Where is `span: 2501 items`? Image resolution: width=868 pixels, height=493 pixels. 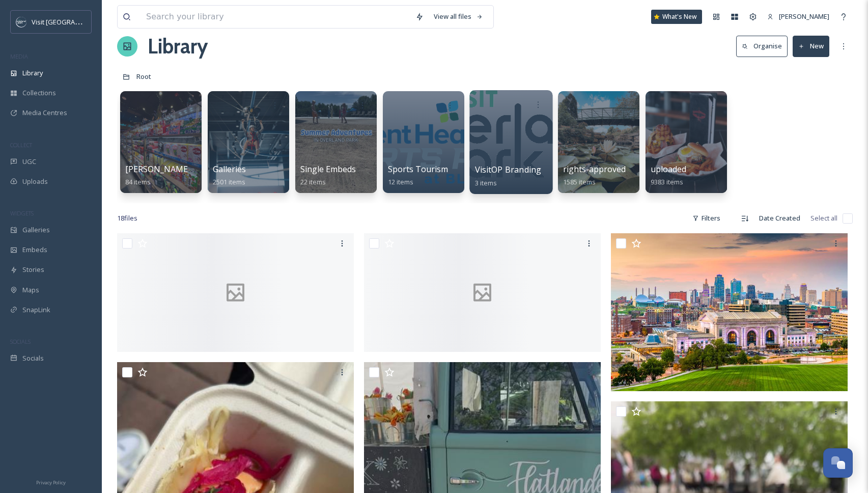
span: 2501 items is located at coordinates (229, 181).